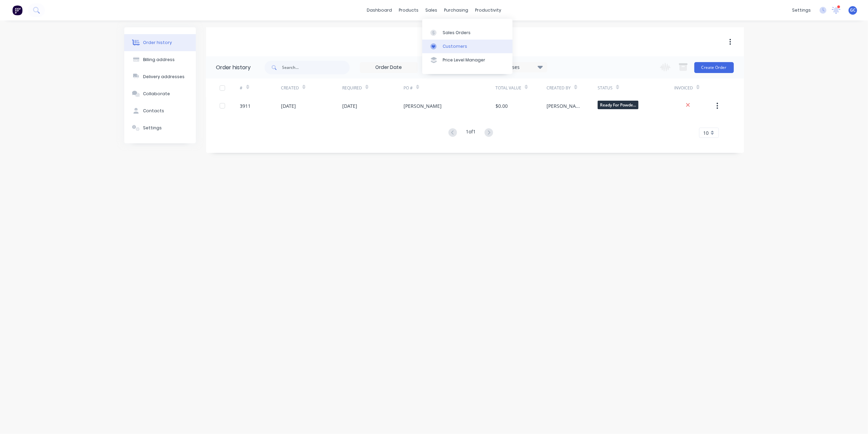 The width and height of the screenshot is (868, 434). Describe the element at coordinates (160, 94) in the screenshot. I see `button: Collaborate` at that location.